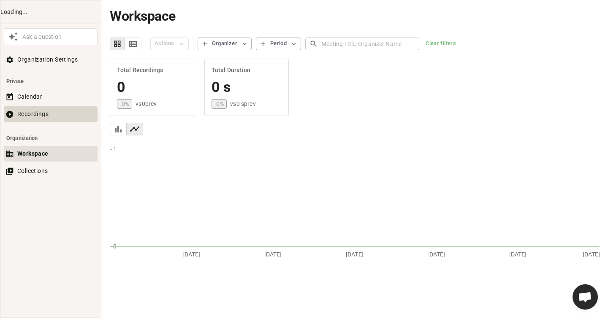  Describe the element at coordinates (51, 154) in the screenshot. I see `button: Workspace` at that location.